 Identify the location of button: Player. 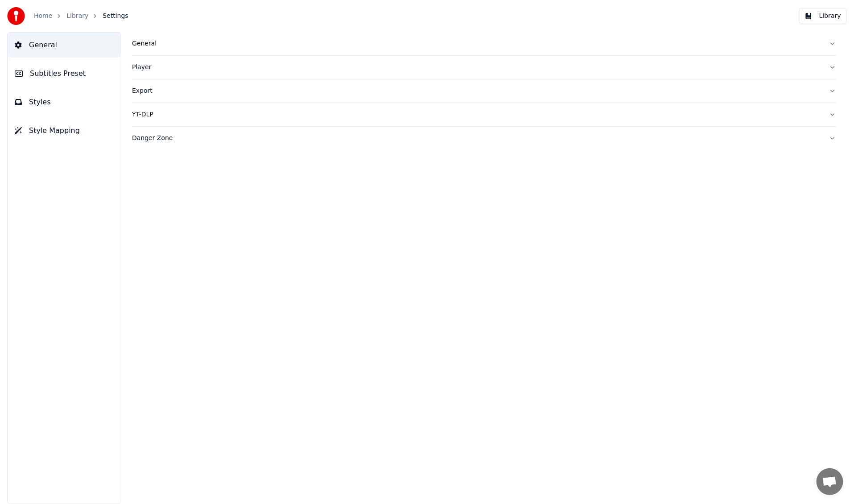
(484, 67).